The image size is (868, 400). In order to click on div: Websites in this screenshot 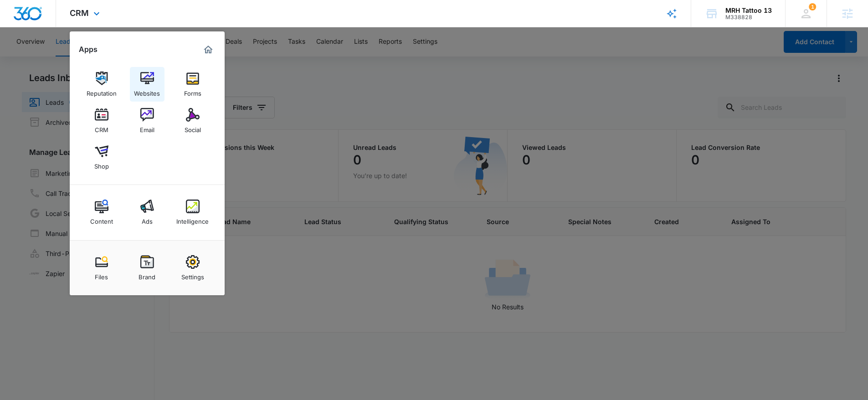, I will do `click(146, 92)`.